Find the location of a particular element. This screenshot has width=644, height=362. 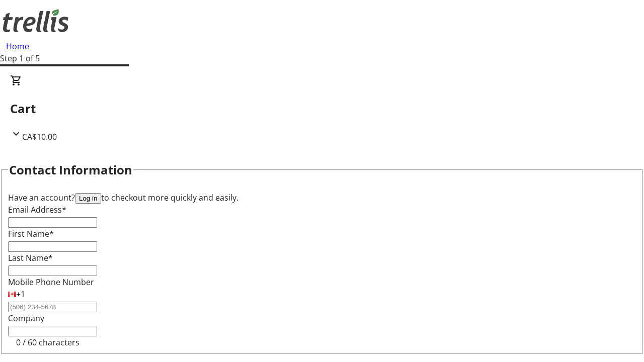

label: Company is located at coordinates (26, 319).